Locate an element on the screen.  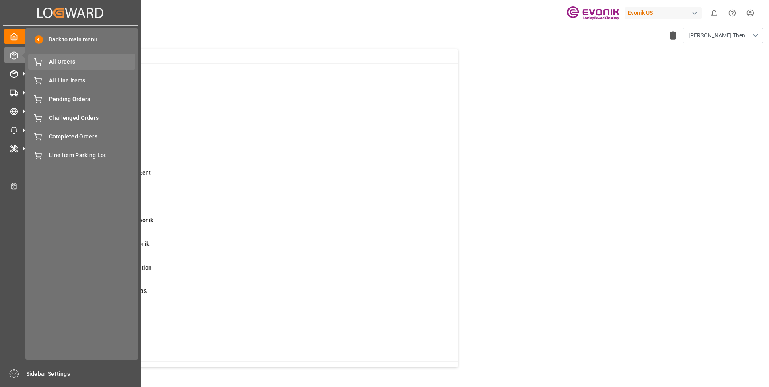
a: My Reports is located at coordinates (70, 167).